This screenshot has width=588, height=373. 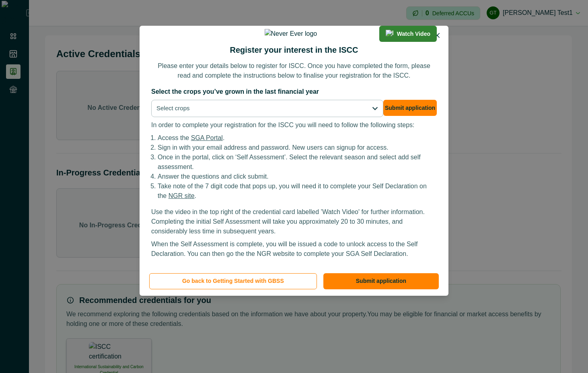 What do you see at coordinates (294, 221) in the screenshot?
I see `p: Use the video in the top right of the credential card labelled ’Watch Video' for further informat...` at bounding box center [294, 221].